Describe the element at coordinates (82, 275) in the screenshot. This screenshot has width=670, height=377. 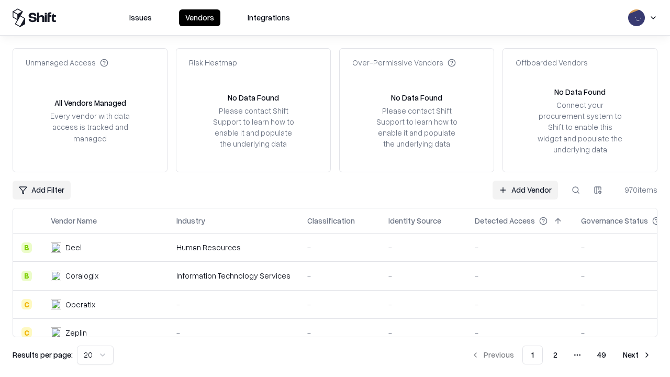
I see `div: Coralogix` at that location.